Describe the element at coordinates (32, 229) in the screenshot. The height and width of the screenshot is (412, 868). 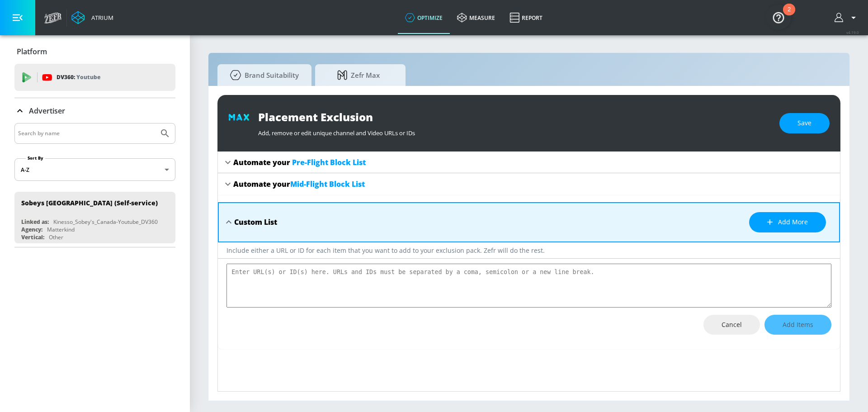
I see `div: Agency:` at that location.